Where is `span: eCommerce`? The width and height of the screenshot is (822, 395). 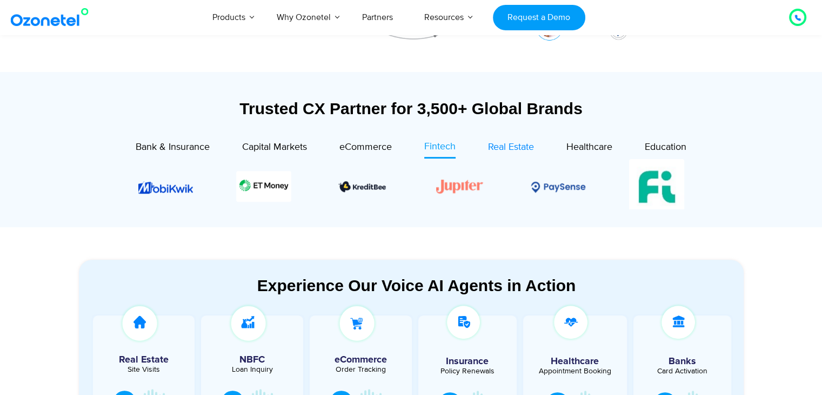 span: eCommerce is located at coordinates (365, 147).